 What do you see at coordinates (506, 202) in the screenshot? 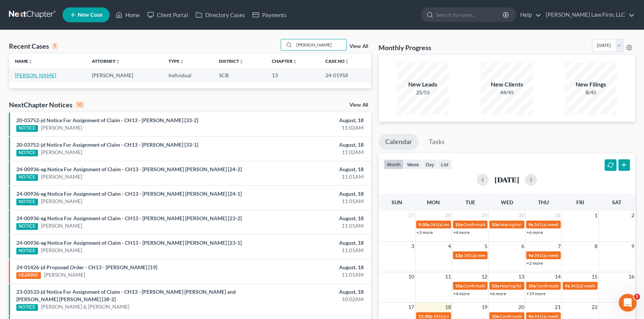
I see `span: Wed` at bounding box center [506, 202].